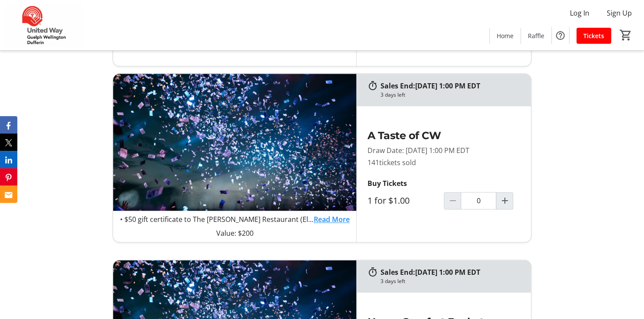  What do you see at coordinates (505, 201) in the screenshot?
I see `button: Increment by one` at bounding box center [505, 201].